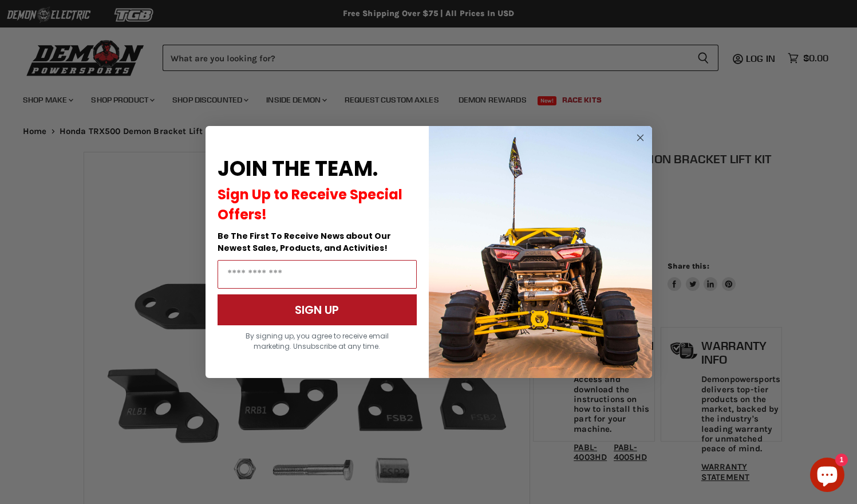 The height and width of the screenshot is (504, 857). Describe the element at coordinates (317, 310) in the screenshot. I see `button: SIGN UP` at that location.